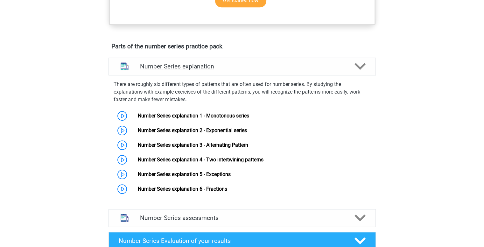 This screenshot has height=247, width=484. Describe the element at coordinates (193, 145) in the screenshot. I see `a: Number Series explanation 3 - Alternating Pattern` at that location.